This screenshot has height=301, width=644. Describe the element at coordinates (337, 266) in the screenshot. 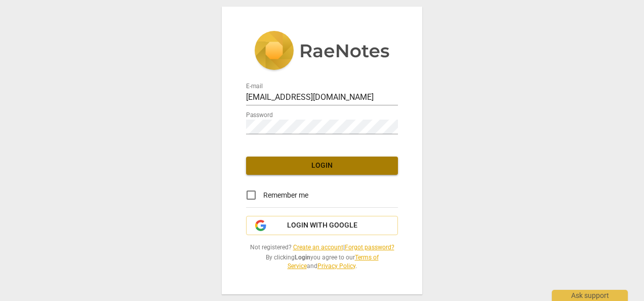

I see `a: Privacy Policy` at that location.